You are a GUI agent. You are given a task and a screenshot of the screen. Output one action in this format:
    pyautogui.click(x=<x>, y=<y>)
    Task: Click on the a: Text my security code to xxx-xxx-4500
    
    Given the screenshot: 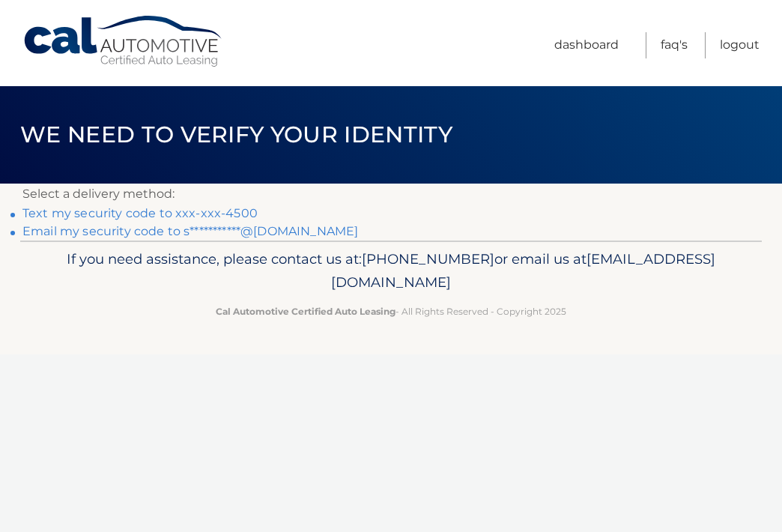 What is the action you would take?
    pyautogui.click(x=140, y=213)
    